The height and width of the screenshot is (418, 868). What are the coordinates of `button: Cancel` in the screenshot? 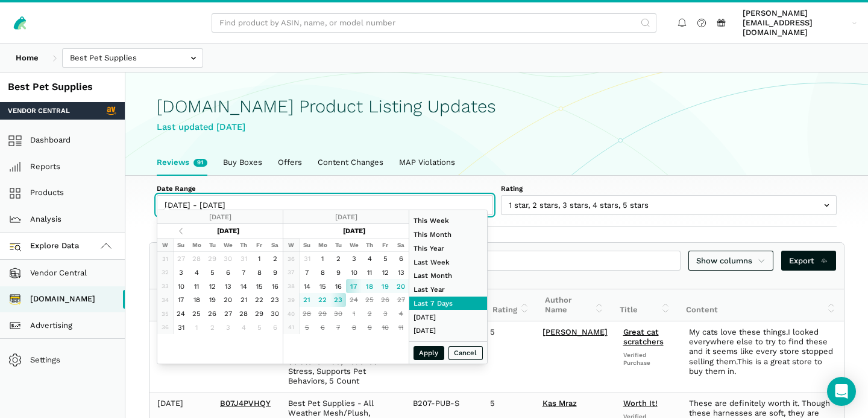 It's located at (466, 353).